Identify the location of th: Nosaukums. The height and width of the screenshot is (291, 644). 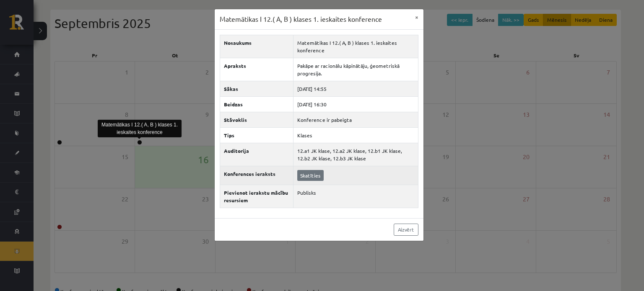
(256, 46).